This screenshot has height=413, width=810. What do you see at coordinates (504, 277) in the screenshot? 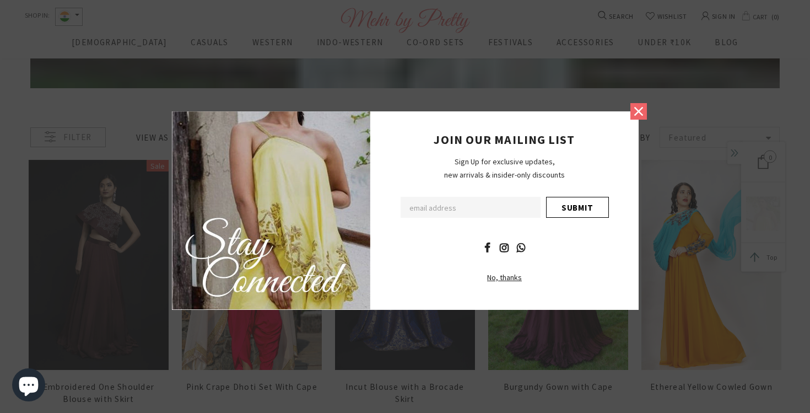
I see `span: No, thanks` at bounding box center [504, 277].